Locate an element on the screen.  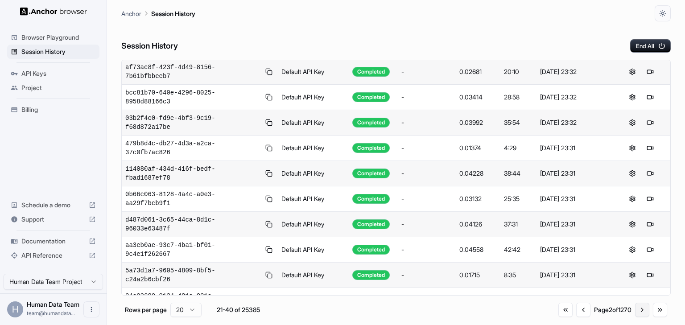
button: End All is located at coordinates (650, 46).